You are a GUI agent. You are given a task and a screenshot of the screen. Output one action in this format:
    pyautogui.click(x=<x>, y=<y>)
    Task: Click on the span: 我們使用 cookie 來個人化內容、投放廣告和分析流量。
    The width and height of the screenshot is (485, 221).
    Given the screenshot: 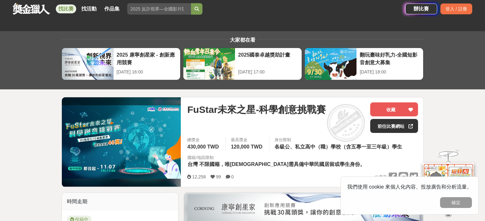 What is the action you would take?
    pyautogui.click(x=409, y=187)
    